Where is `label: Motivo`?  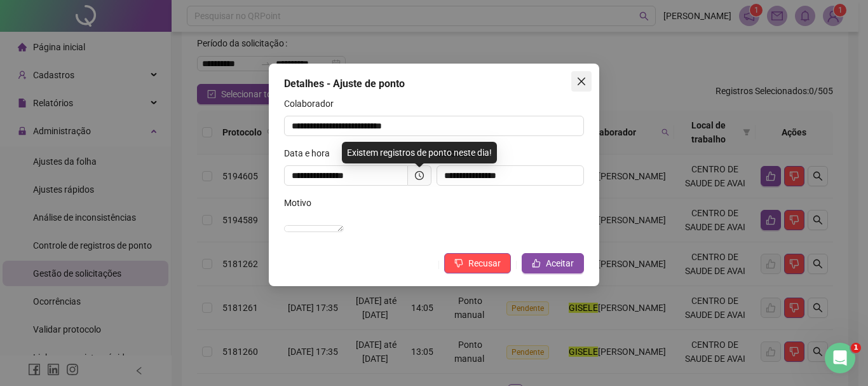
label: Motivo is located at coordinates (302, 203).